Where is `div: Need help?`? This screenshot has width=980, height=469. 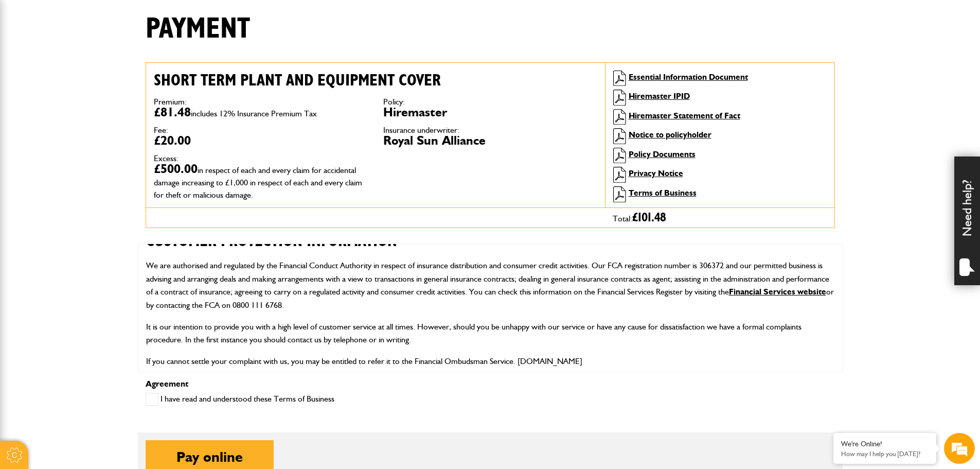 div: Need help? is located at coordinates (967, 221).